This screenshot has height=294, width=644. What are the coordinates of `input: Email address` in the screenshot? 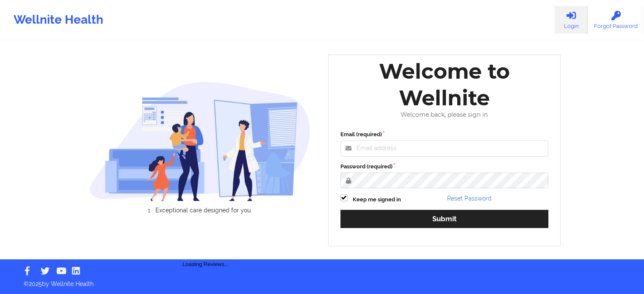 It's located at (445, 148).